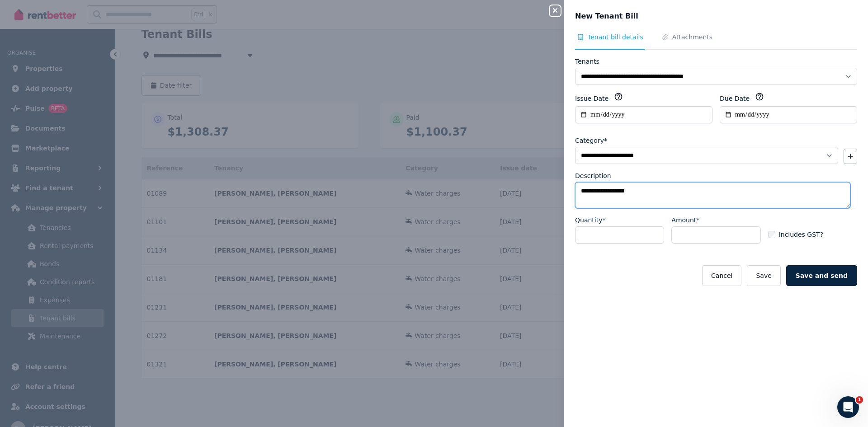 This screenshot has height=427, width=868. I want to click on span: Attachments, so click(692, 37).